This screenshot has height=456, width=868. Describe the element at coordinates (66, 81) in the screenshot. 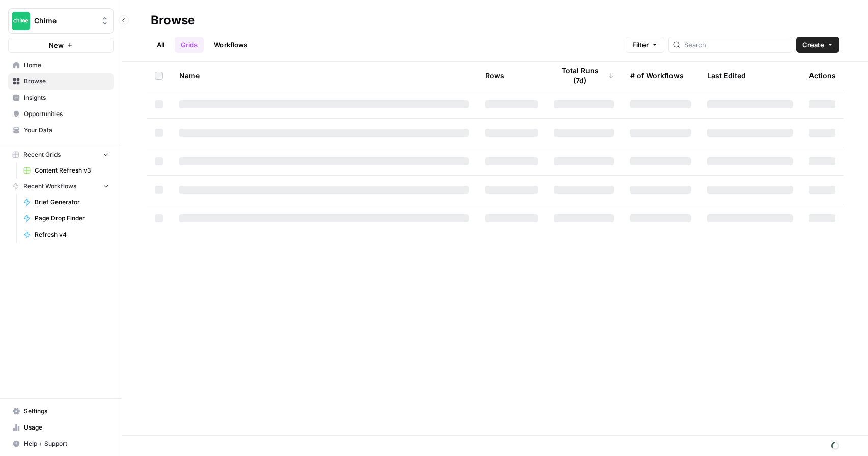

I see `span: Browse` at that location.